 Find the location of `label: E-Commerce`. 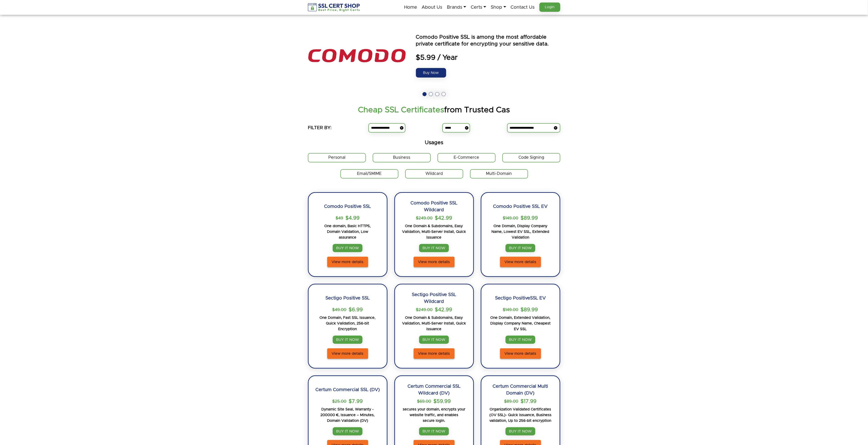

label: E-Commerce is located at coordinates (466, 158).